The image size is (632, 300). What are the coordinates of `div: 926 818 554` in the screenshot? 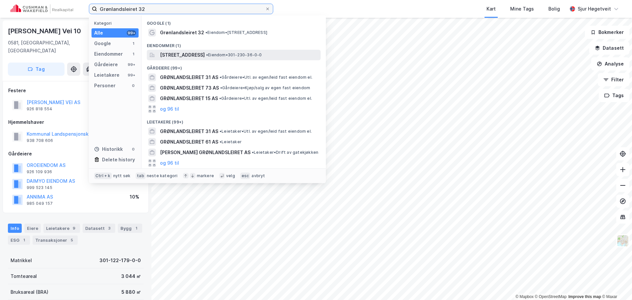 It's located at (39, 109).